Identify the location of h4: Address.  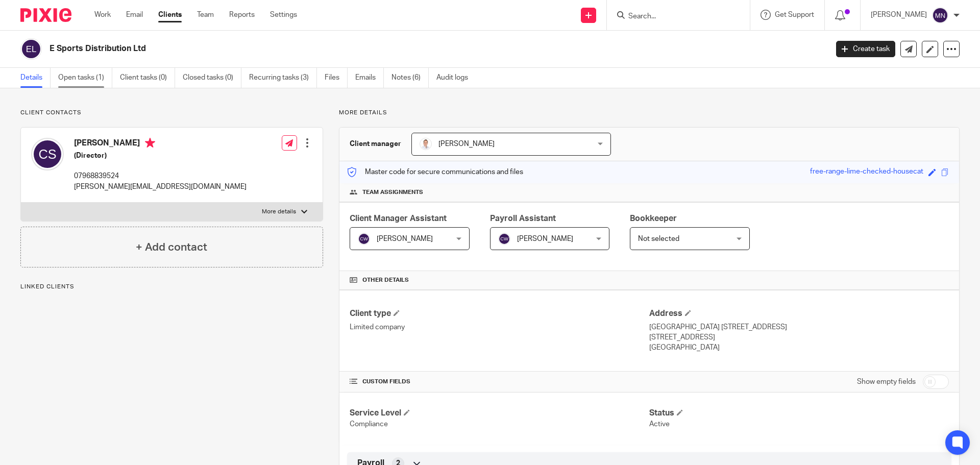
(798, 314).